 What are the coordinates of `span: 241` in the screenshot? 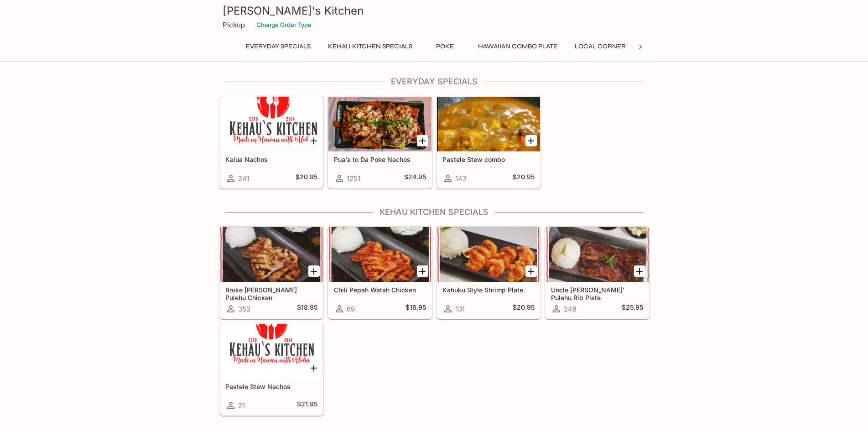 It's located at (243, 179).